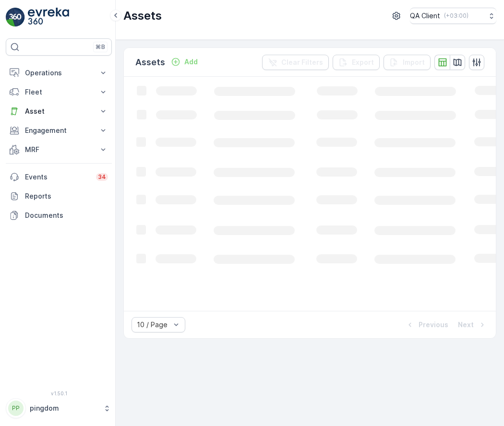 This screenshot has height=426, width=504. Describe the element at coordinates (427, 325) in the screenshot. I see `button: Previous` at that location.